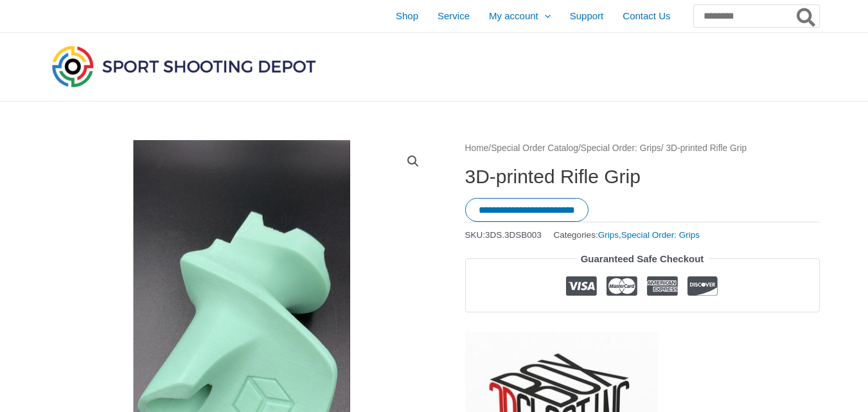 The height and width of the screenshot is (412, 868). What do you see at coordinates (626, 234) in the screenshot?
I see `span: Categories: ,` at bounding box center [626, 234].